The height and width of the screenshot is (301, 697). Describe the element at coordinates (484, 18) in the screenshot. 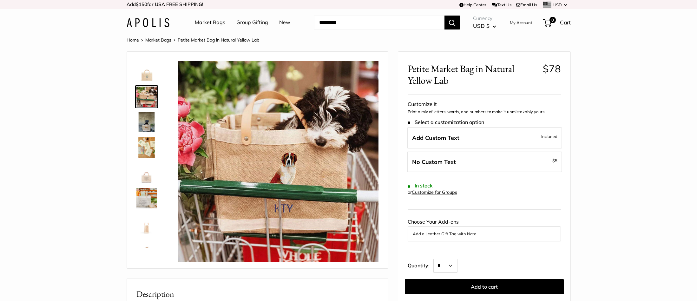

I see `span: Currency` at that location.